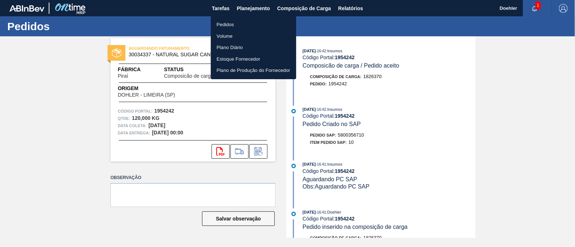 Image resolution: width=575 pixels, height=247 pixels. I want to click on li: Plano de Produção do Fornecedor, so click(253, 71).